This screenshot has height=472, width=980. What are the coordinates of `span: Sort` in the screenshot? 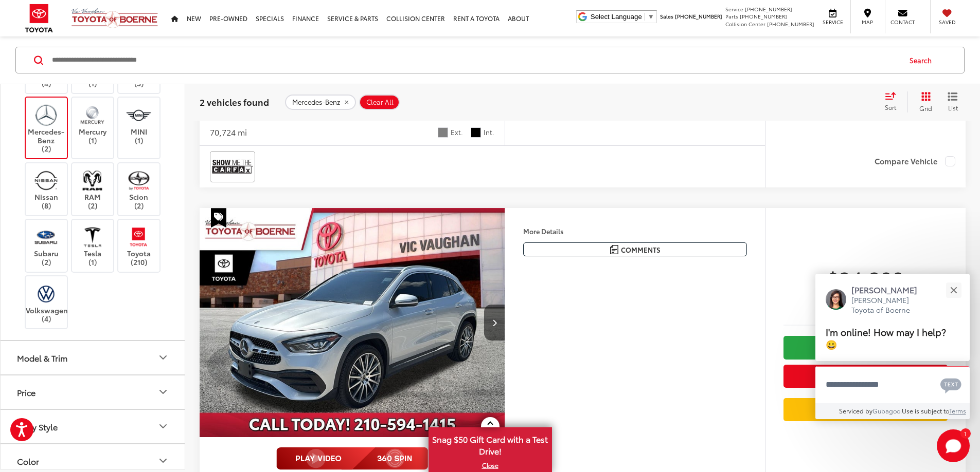 It's located at (890, 107).